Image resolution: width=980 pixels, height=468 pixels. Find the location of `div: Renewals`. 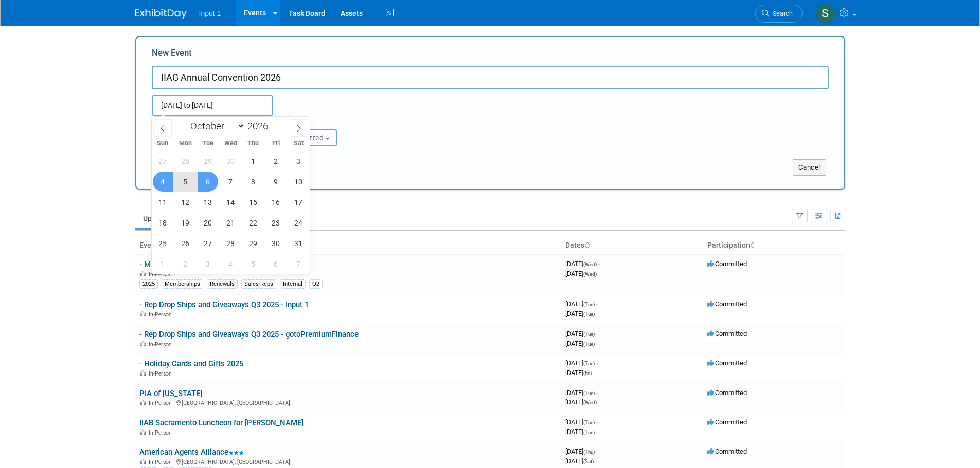

div: Renewals is located at coordinates (222, 284).